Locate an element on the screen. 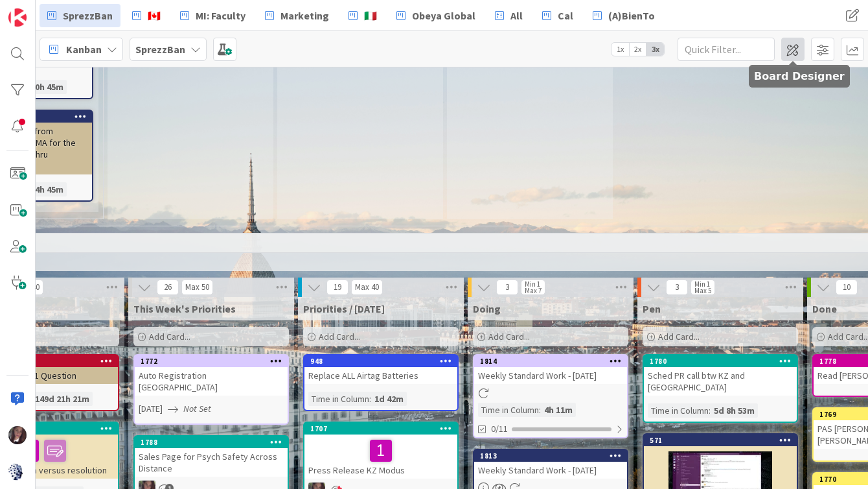 This screenshot has height=489, width=868. span: Cal is located at coordinates (566, 15).